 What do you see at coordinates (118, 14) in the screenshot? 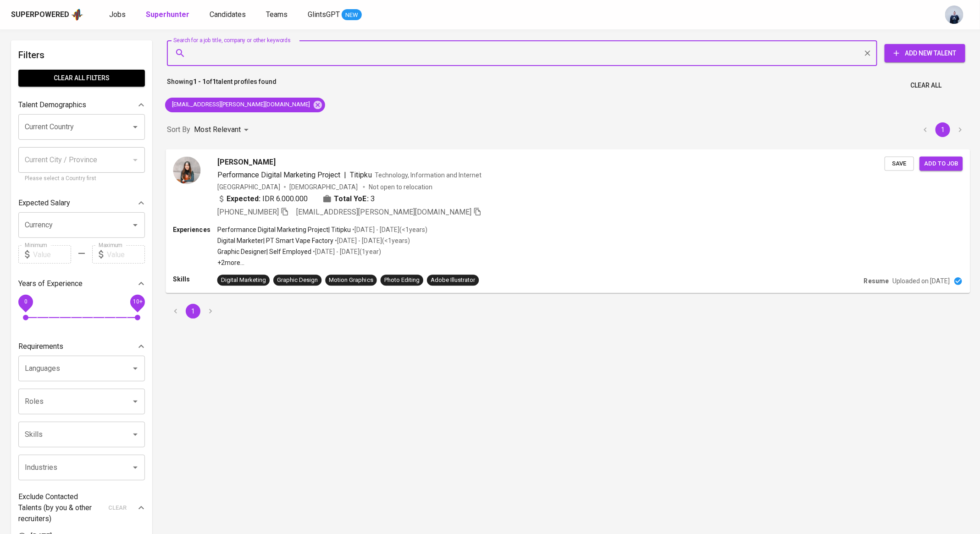
I see `a: Jobs` at bounding box center [118, 14].